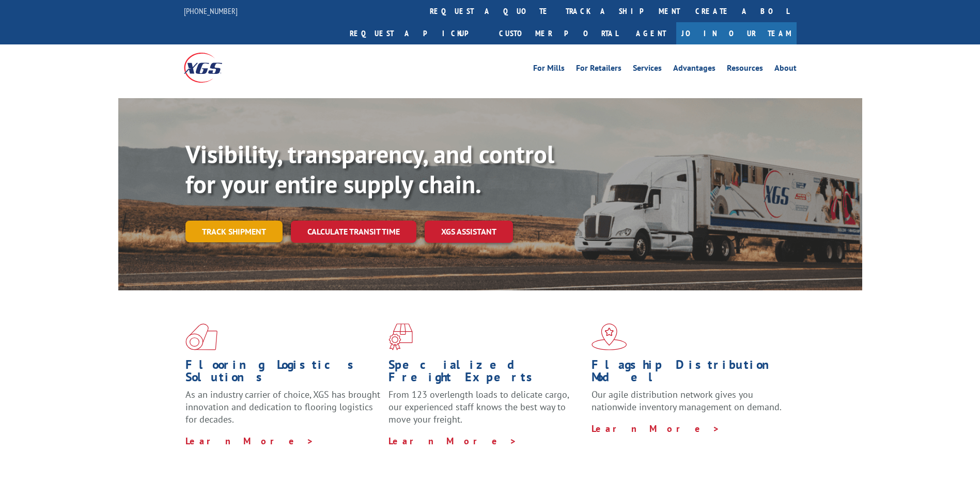 This screenshot has width=980, height=497. I want to click on a: For Retailers, so click(598, 69).